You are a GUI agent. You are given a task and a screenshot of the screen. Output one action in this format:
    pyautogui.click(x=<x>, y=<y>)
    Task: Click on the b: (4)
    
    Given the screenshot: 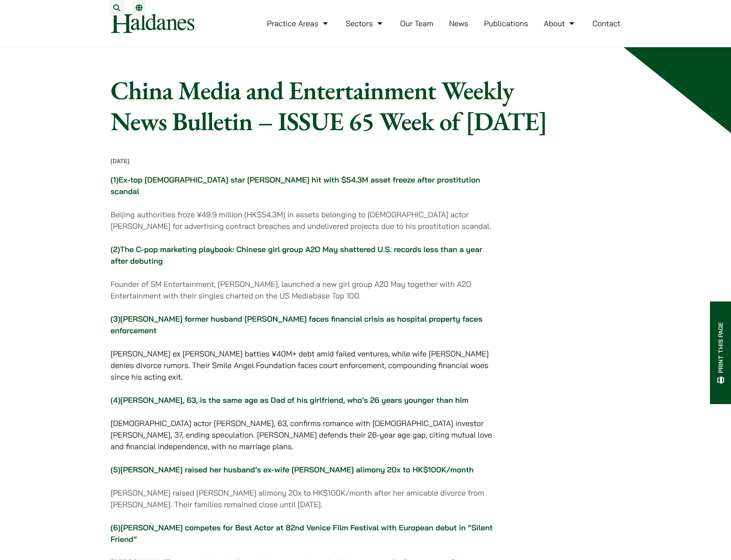 What is the action you would take?
    pyautogui.click(x=115, y=400)
    